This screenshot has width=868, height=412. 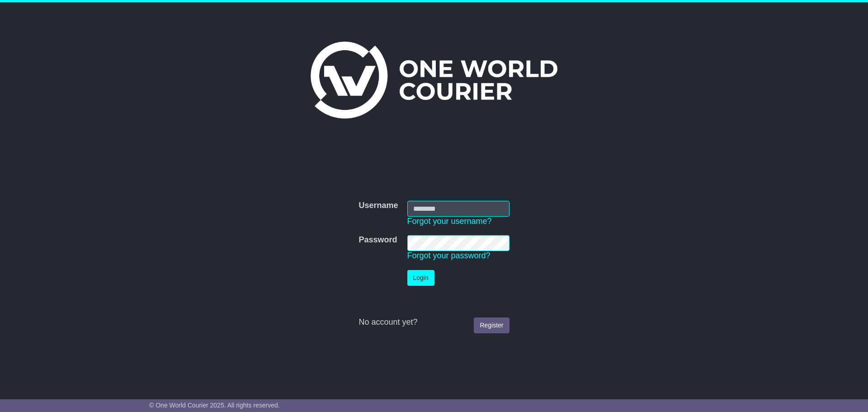 I want to click on button: Login, so click(x=420, y=278).